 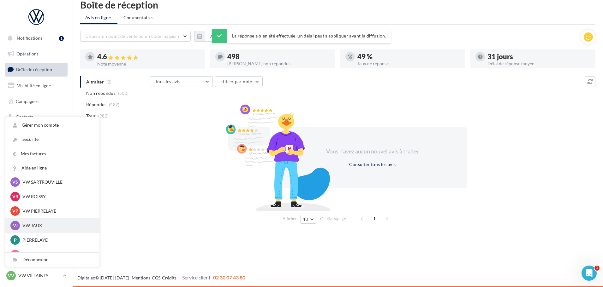 What do you see at coordinates (39, 276) in the screenshot?
I see `p: VW VILLAINES` at bounding box center [39, 276].